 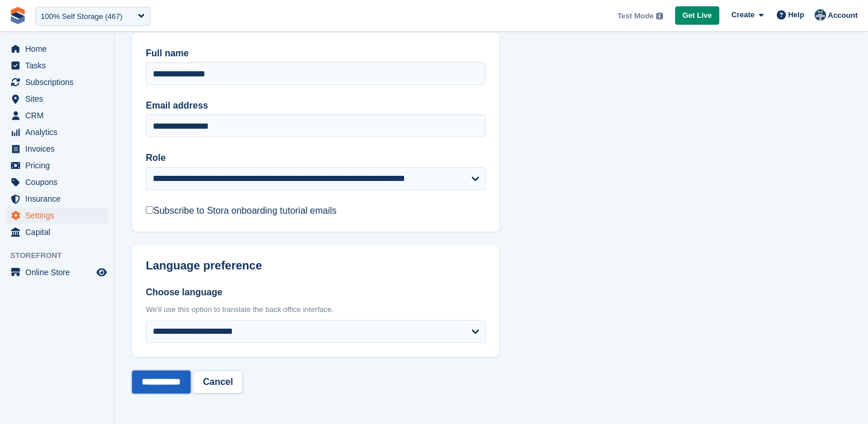 I want to click on span: Create, so click(x=743, y=15).